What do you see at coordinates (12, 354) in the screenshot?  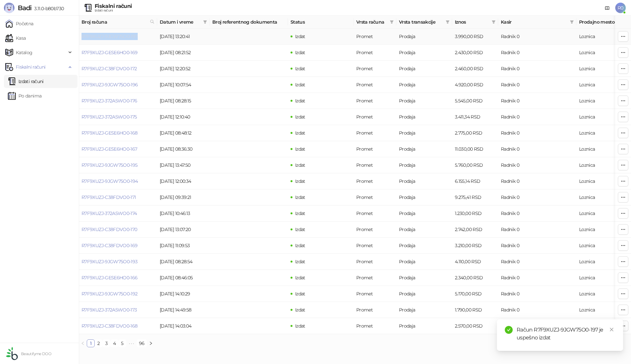 I see `img: 64x64-companyLogo-432ed541-86f2-4000-a6d6-137676e77c9d.png` at bounding box center [12, 354].